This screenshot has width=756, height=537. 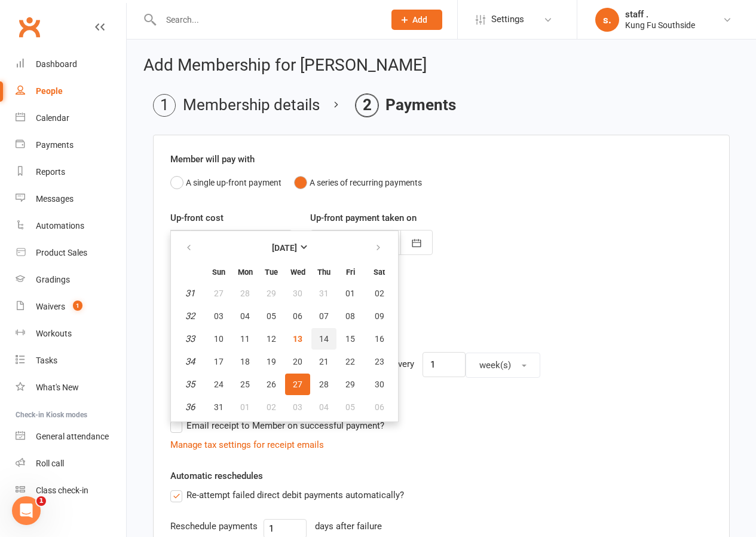 I want to click on a: Product Sales, so click(x=71, y=252).